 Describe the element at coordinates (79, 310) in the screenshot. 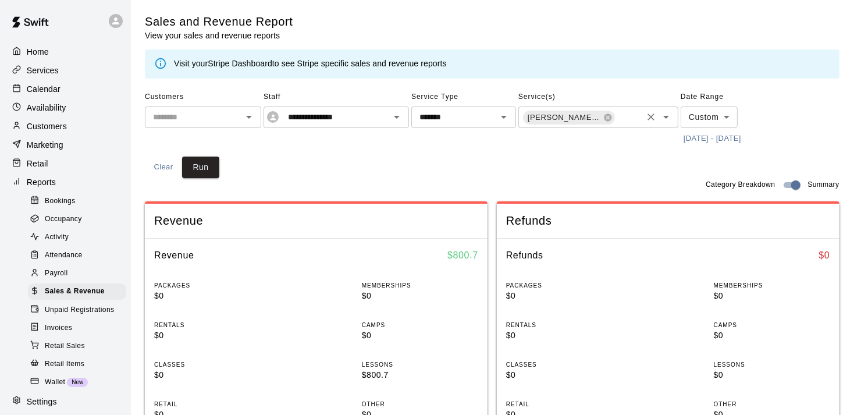

I see `span: Unpaid Registrations` at that location.